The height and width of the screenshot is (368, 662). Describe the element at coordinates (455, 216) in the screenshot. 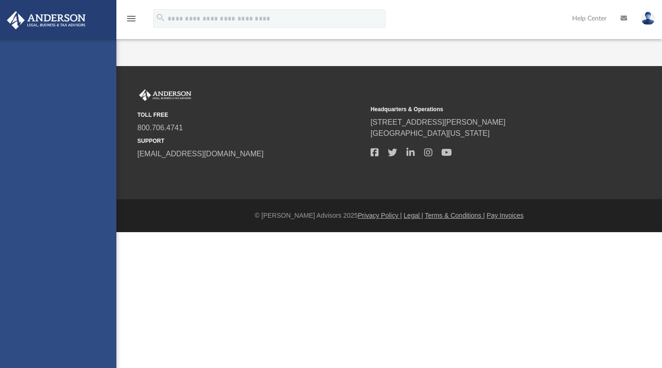

I see `a: Terms & Conditions |` at that location.